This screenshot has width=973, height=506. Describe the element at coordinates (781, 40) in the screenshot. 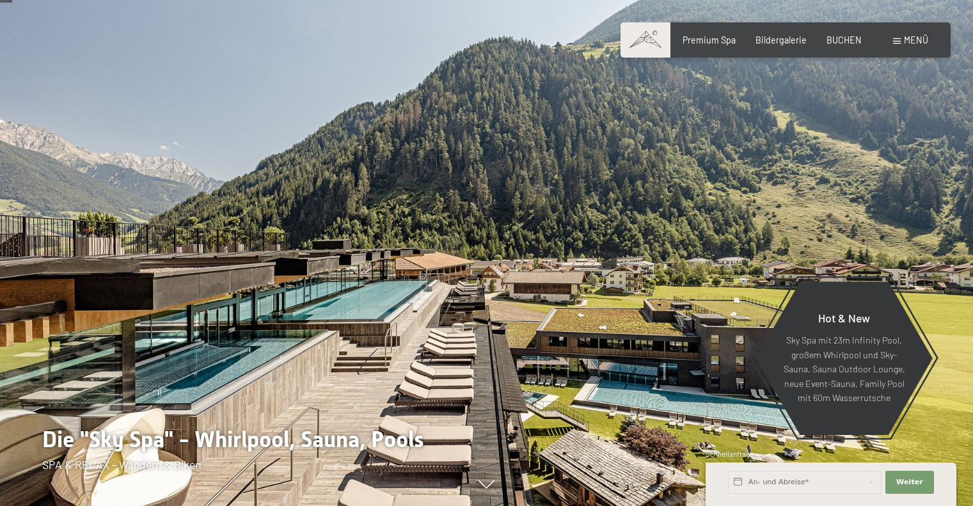

I see `span: Bildergalerie` at that location.